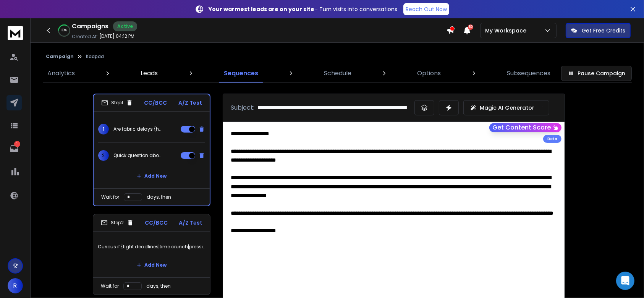  What do you see at coordinates (14, 149) in the screenshot?
I see `a: 1` at bounding box center [14, 149].